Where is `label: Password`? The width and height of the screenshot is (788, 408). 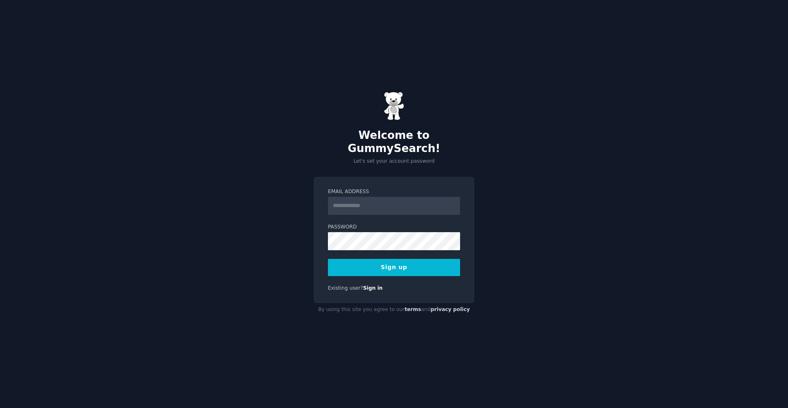
label: Password is located at coordinates (394, 227).